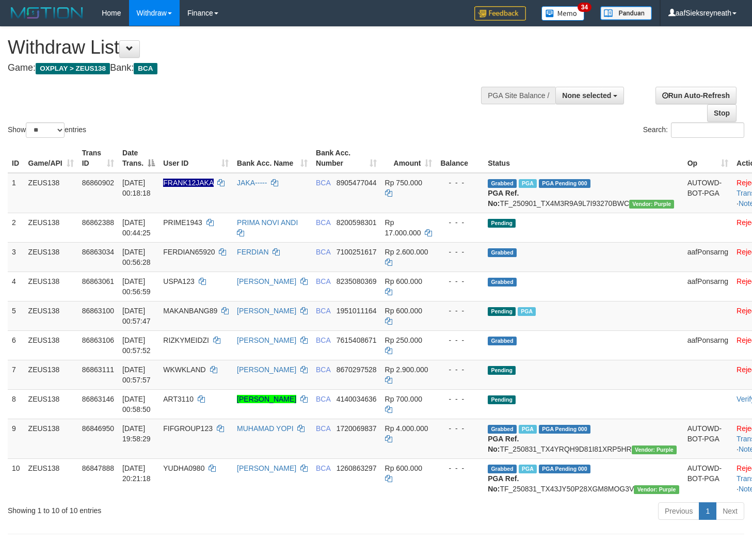  Describe the element at coordinates (98, 340) in the screenshot. I see `span: 86863106` at that location.